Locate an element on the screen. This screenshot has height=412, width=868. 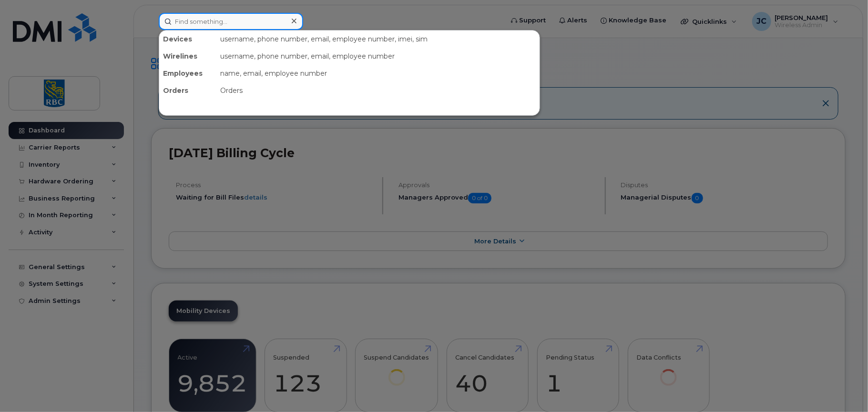
div: username, phone number, email, employee number, imei, sim is located at coordinates (378, 39).